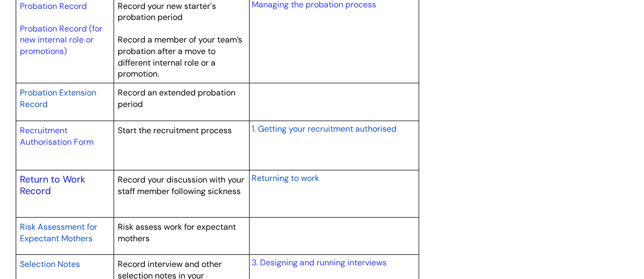 Image resolution: width=644 pixels, height=279 pixels. Describe the element at coordinates (285, 178) in the screenshot. I see `a: Returning to work` at that location.